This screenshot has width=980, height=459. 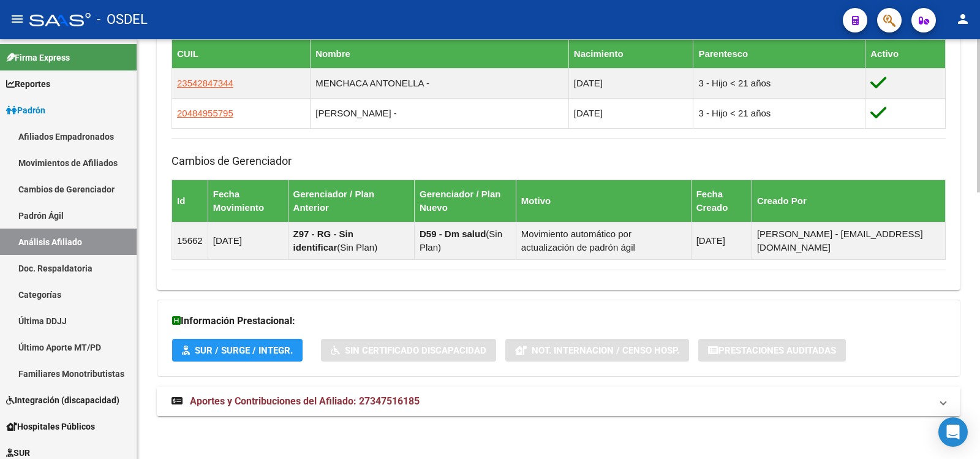 I want to click on span: - OSDEL, so click(x=122, y=19).